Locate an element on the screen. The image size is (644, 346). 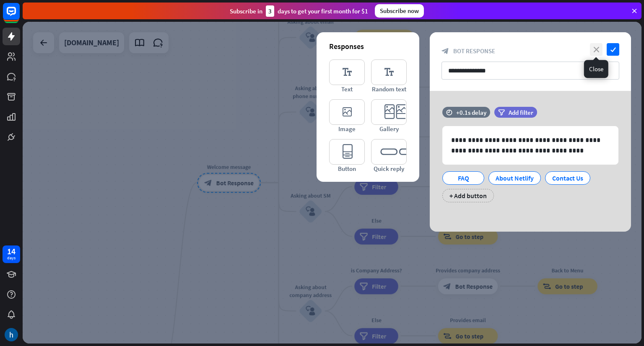
div: + Add button is located at coordinates (468, 195).